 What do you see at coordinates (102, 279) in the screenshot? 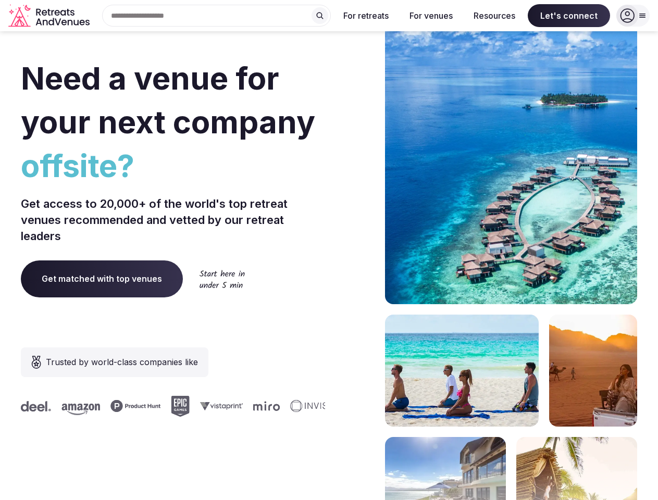
I see `a: Get matched with top venues` at bounding box center [102, 279].